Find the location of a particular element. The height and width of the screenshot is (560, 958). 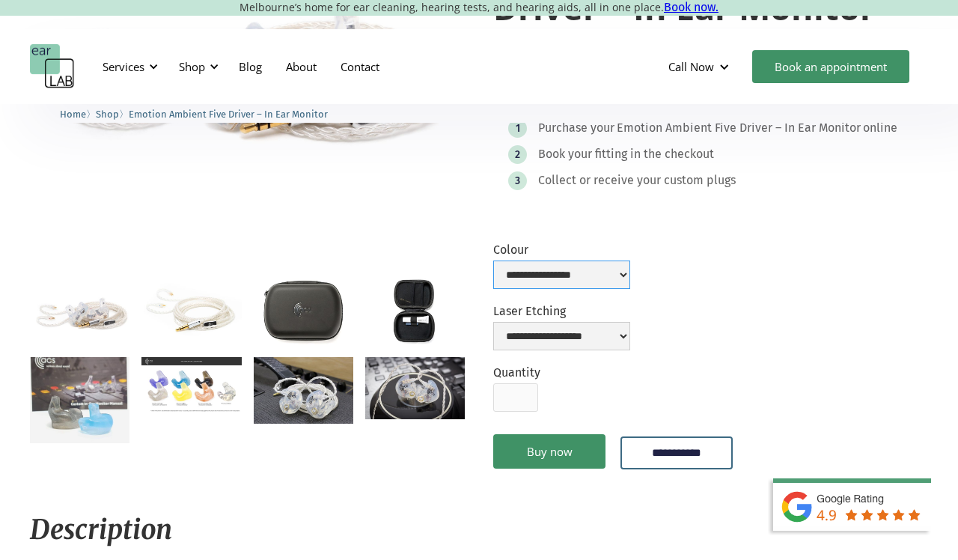

div: 2 is located at coordinates (517, 154).